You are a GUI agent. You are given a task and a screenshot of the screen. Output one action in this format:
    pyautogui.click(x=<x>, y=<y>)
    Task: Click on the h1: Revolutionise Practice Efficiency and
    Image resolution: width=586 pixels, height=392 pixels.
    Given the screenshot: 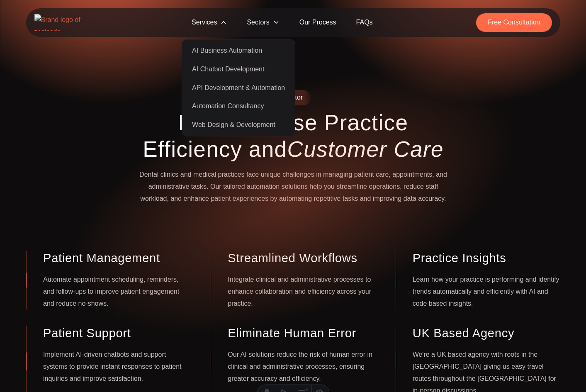 What is the action you would take?
    pyautogui.click(x=293, y=136)
    